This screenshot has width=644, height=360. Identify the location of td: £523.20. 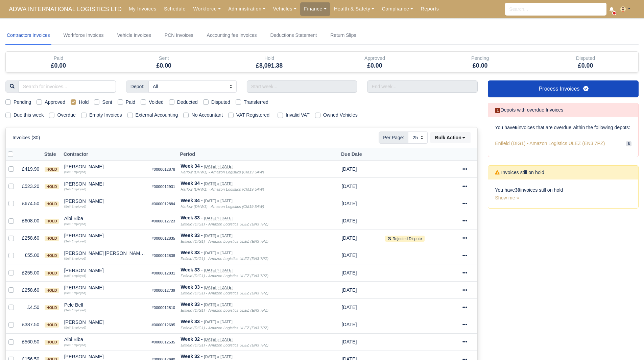
(30, 186).